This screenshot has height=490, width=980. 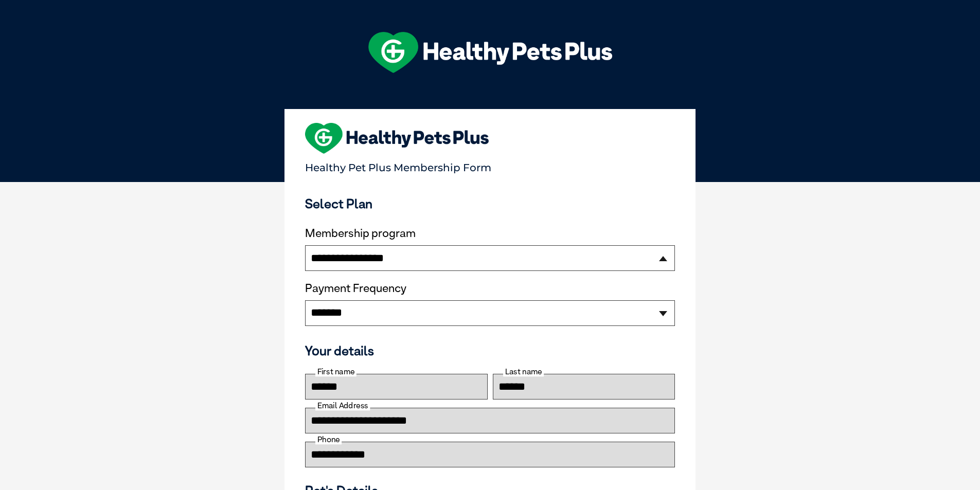 I want to click on label: Phone, so click(x=328, y=440).